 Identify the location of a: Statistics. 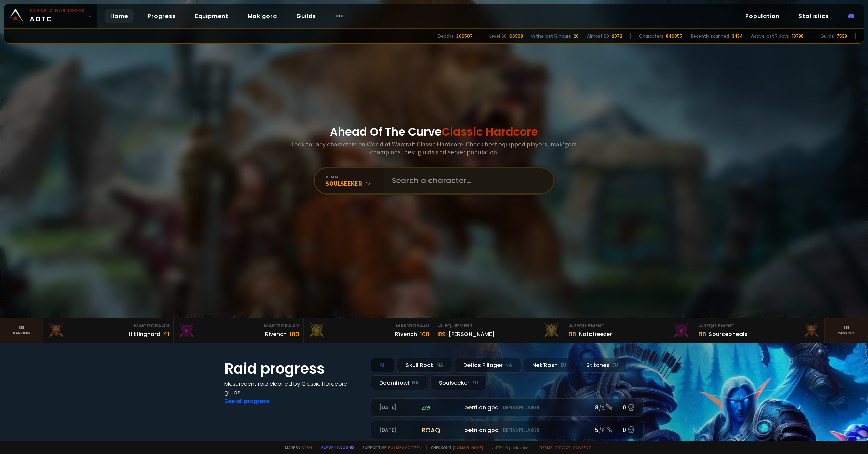
(814, 16).